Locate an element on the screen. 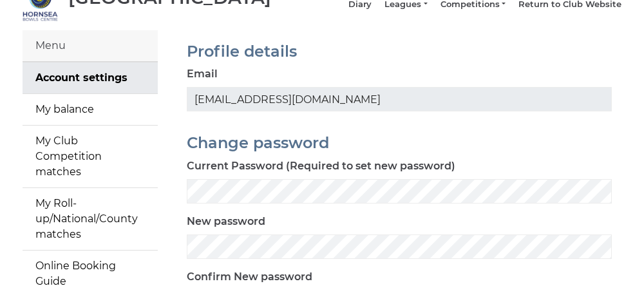  h2: Change password is located at coordinates (399, 143).